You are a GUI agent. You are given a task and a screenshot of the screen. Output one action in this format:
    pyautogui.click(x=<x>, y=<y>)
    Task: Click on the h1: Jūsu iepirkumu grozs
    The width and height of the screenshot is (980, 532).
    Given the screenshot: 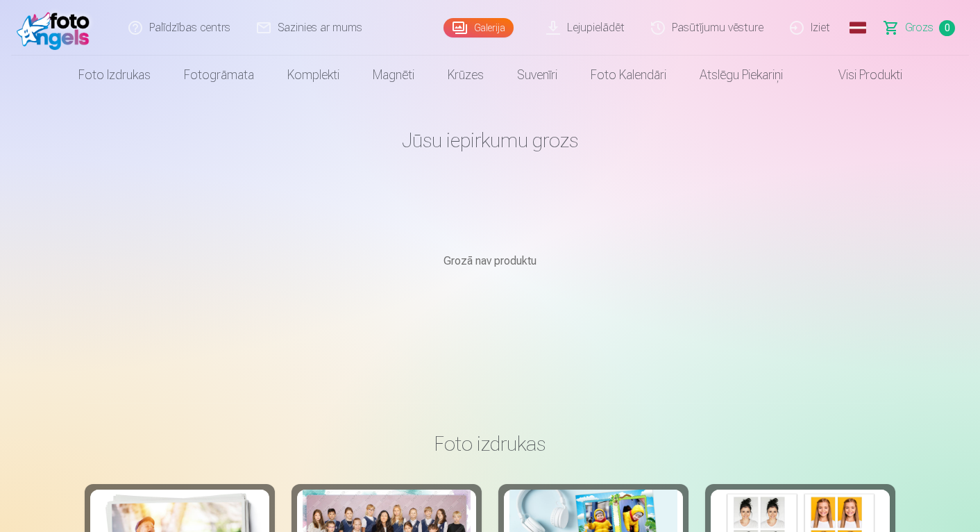 What is the action you would take?
    pyautogui.click(x=490, y=141)
    